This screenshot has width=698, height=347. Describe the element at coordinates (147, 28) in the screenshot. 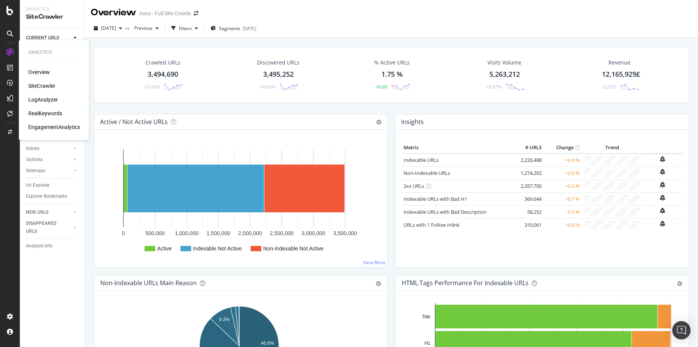

I see `button: Previous` at that location.